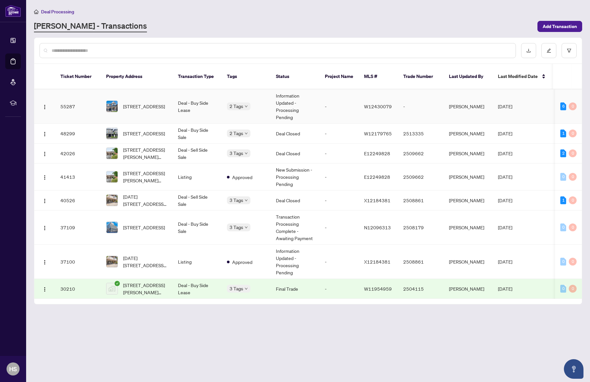  What do you see at coordinates (528, 51) in the screenshot?
I see `button: download` at bounding box center [528, 51].